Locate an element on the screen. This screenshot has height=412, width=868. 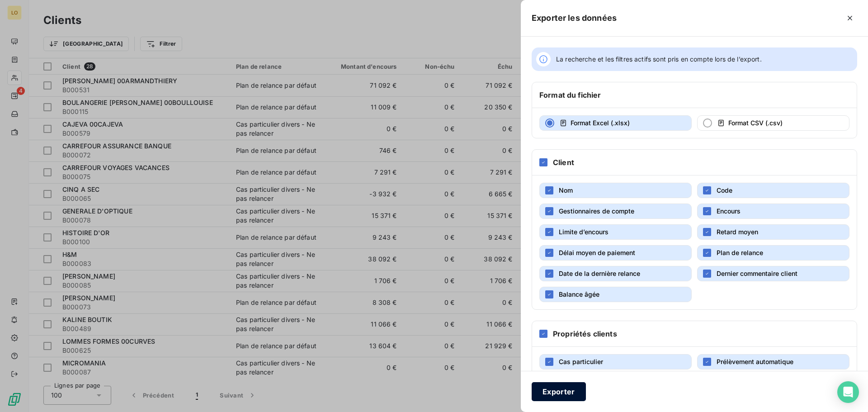
button: Plan de relance is located at coordinates (773, 253).